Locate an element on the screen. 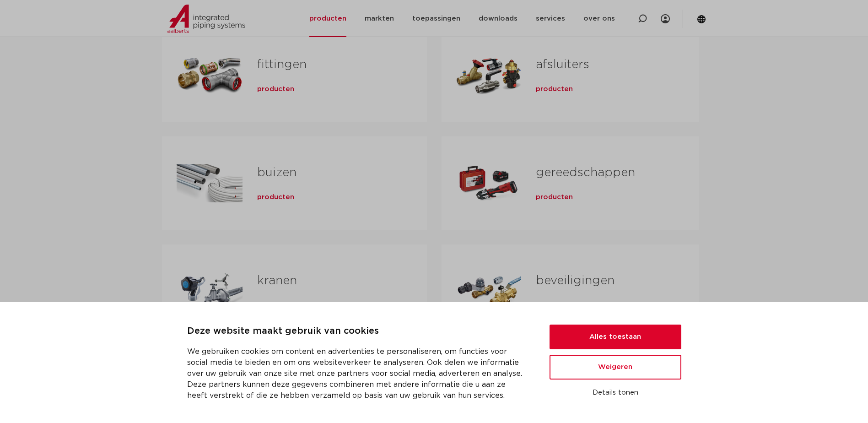 The height and width of the screenshot is (423, 868). button: Weigeren is located at coordinates (615, 367).